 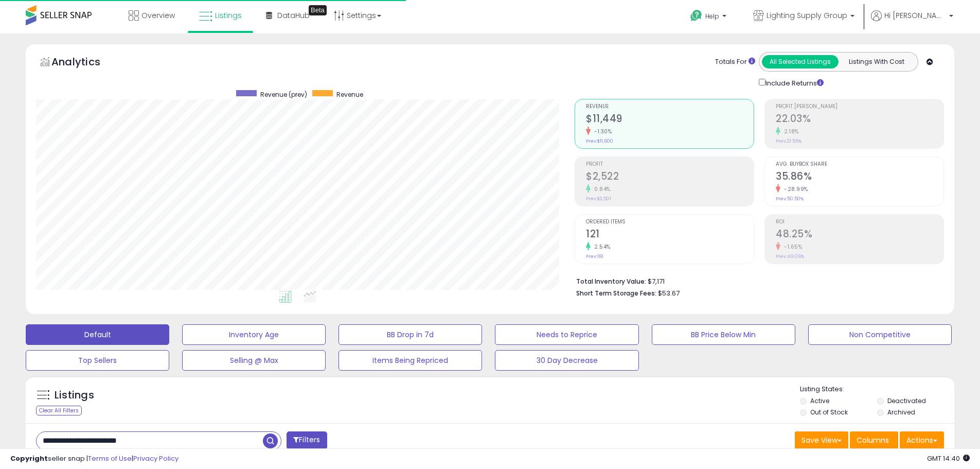 I want to click on small: Prev: 21.56%, so click(x=789, y=141).